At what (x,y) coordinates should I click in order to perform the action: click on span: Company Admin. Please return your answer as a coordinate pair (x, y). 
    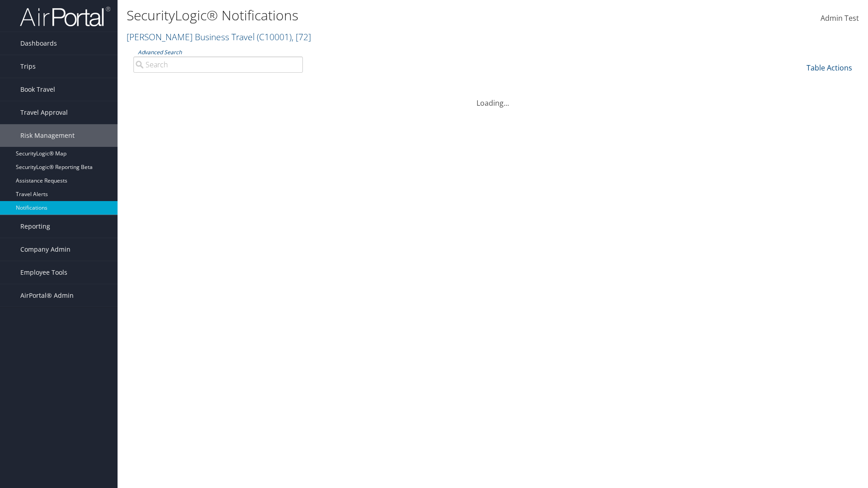
    Looking at the image, I should click on (45, 249).